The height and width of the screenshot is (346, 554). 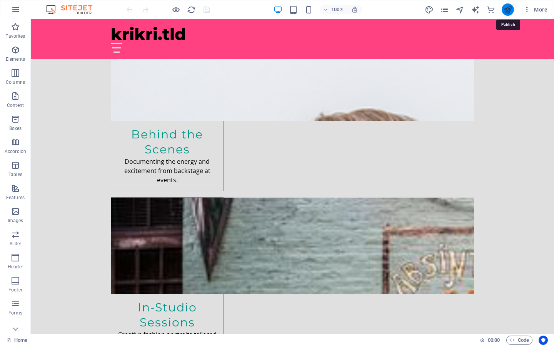 I want to click on i: Design (Ctrl+Alt+Y), so click(x=429, y=10).